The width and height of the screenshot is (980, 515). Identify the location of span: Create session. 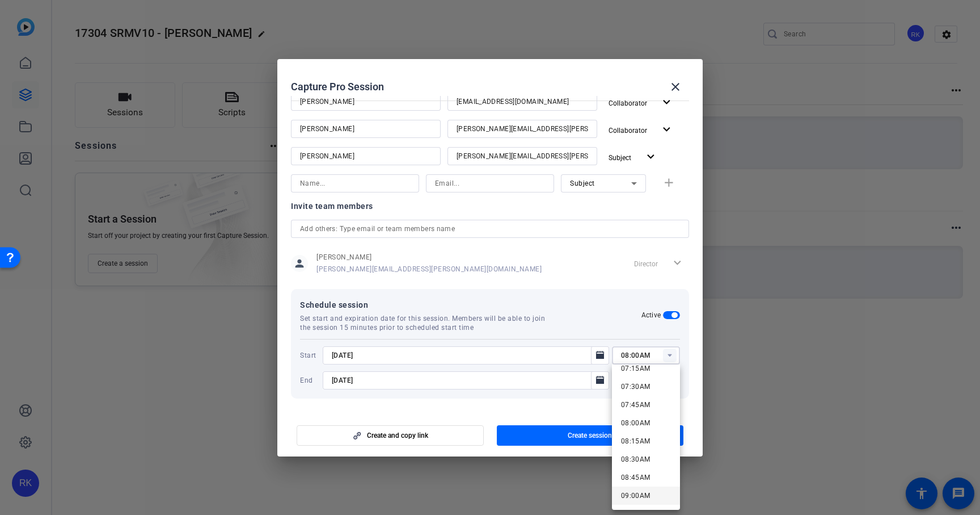
(590, 435).